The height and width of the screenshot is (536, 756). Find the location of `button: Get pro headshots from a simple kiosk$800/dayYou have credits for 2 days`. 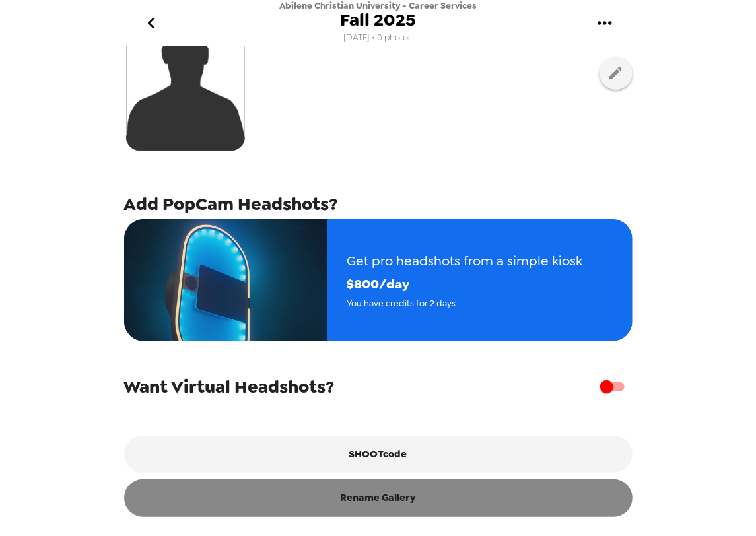

button: Get pro headshots from a simple kiosk$800/dayYou have credits for 2 days is located at coordinates (378, 280).